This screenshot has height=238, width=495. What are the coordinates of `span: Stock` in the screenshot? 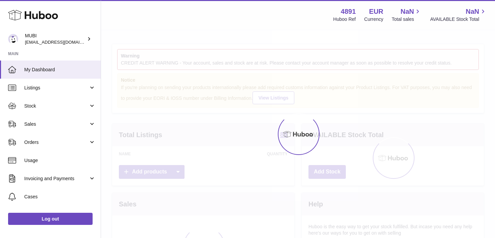 It's located at (56, 106).